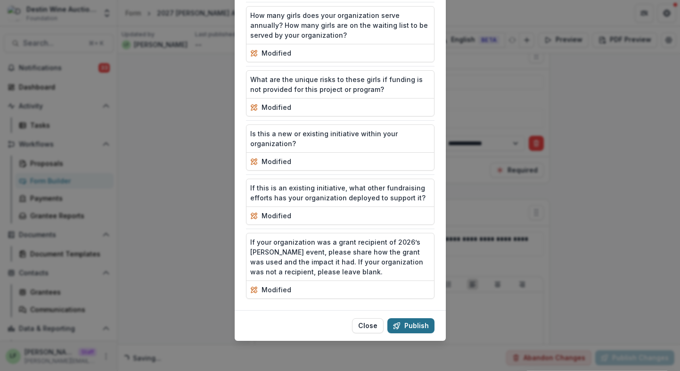  What do you see at coordinates (368, 326) in the screenshot?
I see `button: Close` at bounding box center [368, 326].